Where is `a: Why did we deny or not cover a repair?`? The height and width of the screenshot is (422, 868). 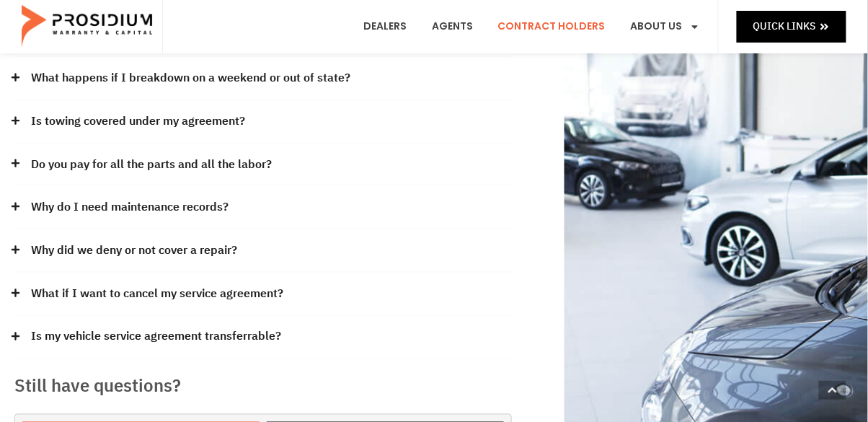 a: Why did we deny or not cover a repair? is located at coordinates (134, 251).